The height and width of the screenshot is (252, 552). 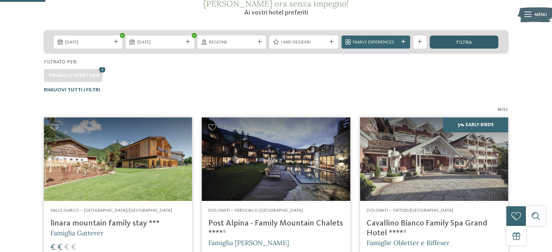 I want to click on span: I miei desideri, so click(x=304, y=42).